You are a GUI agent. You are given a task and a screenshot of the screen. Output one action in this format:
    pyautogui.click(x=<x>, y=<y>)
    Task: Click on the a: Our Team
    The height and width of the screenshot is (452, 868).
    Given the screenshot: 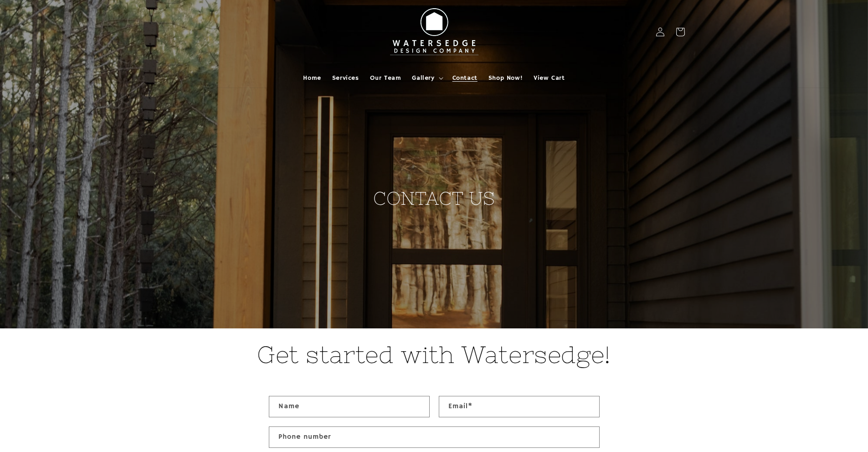 What is the action you would take?
    pyautogui.click(x=385, y=78)
    